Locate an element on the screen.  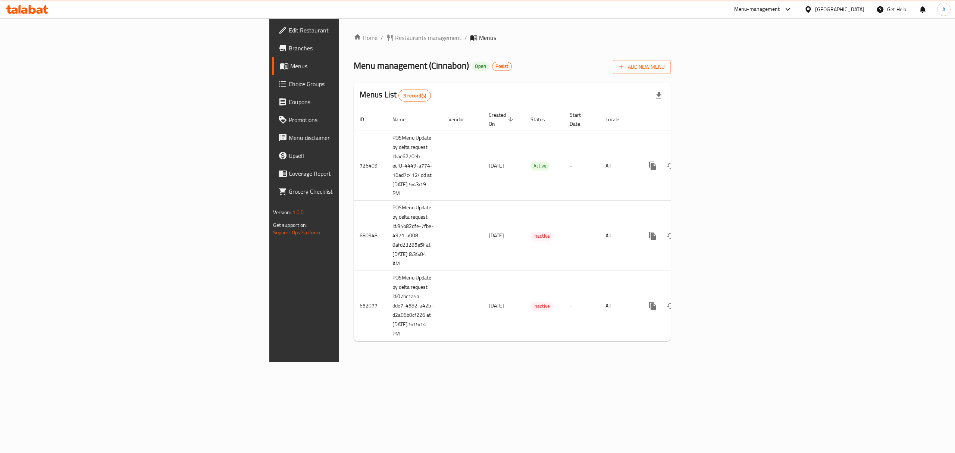
a: Coupons is located at coordinates (351, 102).